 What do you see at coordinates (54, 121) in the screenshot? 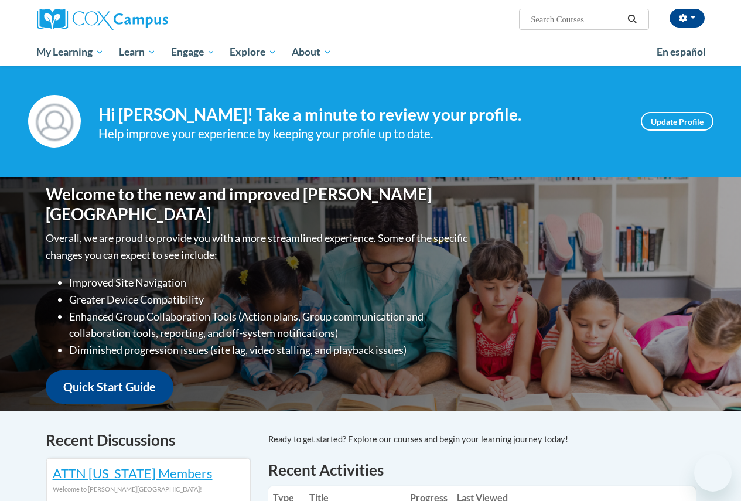
I see `img: Profile Image` at bounding box center [54, 121].